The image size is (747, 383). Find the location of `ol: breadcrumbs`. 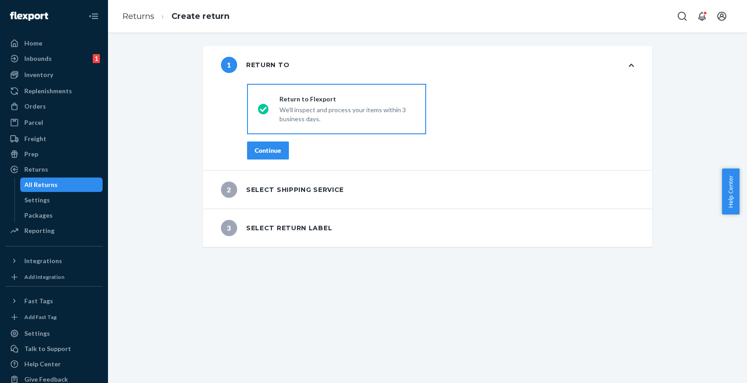

ol: breadcrumbs is located at coordinates (176, 16).